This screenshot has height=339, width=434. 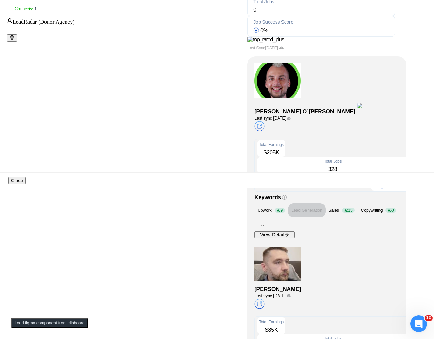 What do you see at coordinates (261, 30) in the screenshot?
I see `span: 0 %` at bounding box center [261, 30].